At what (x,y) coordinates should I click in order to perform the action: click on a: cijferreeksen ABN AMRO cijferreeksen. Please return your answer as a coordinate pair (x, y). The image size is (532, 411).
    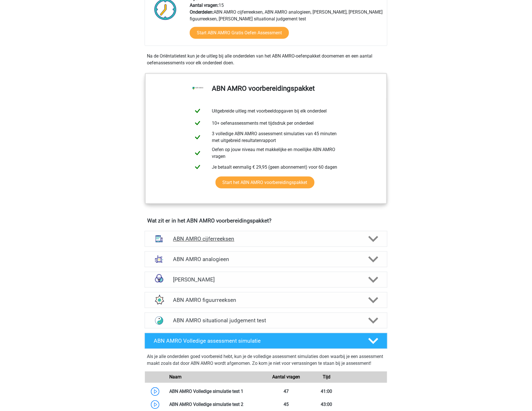
    Looking at the image, I should click on (266, 239).